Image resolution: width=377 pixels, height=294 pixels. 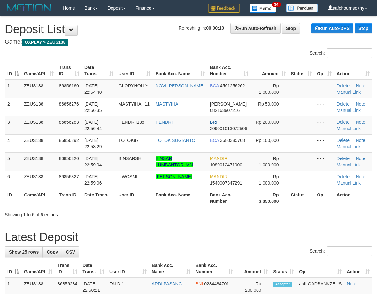 What do you see at coordinates (324, 198) in the screenshot?
I see `th: Op` at bounding box center [324, 198].